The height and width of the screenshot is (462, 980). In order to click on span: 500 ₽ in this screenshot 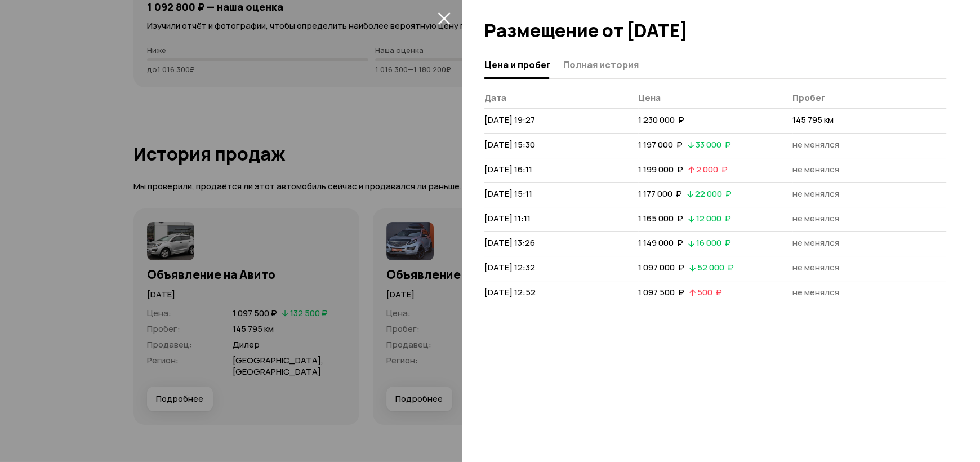, I will do `click(710, 292)`.